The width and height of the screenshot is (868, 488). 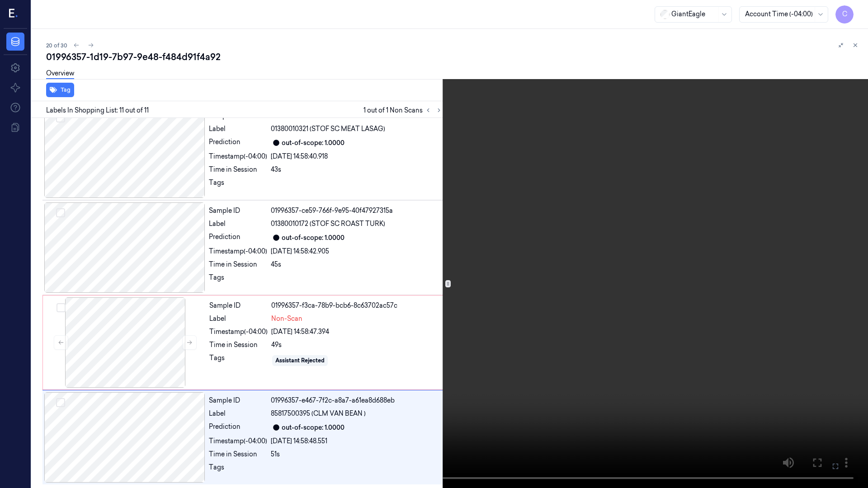 What do you see at coordinates (454, 57) in the screenshot?
I see `div: 01996357-1d19-7b97-9e48-f484d91f4a92` at bounding box center [454, 57].